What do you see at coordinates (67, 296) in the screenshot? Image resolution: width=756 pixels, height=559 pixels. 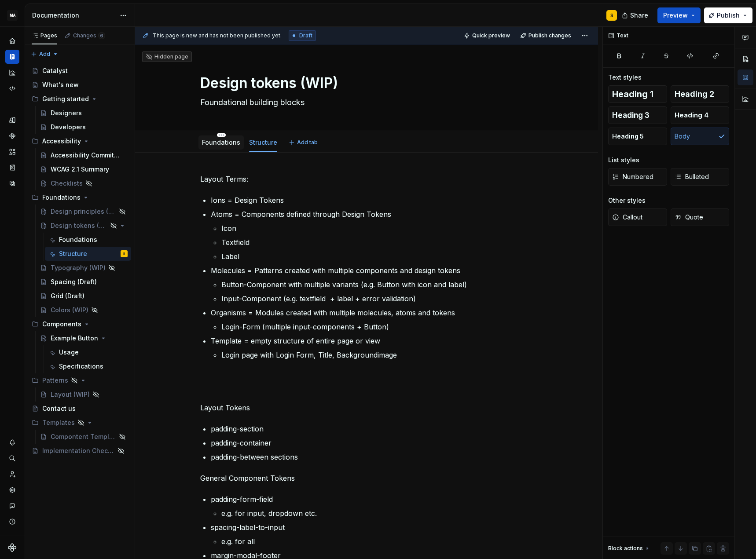 I see `div: Grid (Draft)` at bounding box center [67, 296].